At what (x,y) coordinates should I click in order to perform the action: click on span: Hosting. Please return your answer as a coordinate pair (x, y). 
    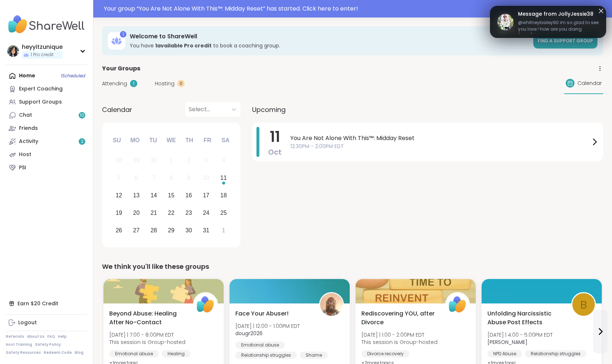
    Looking at the image, I should click on (165, 84).